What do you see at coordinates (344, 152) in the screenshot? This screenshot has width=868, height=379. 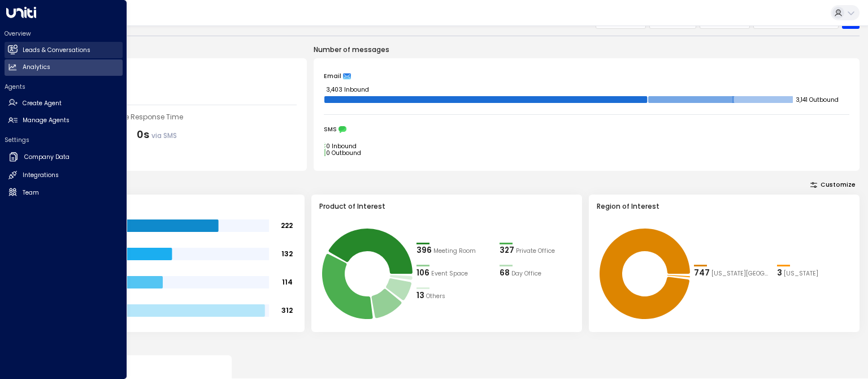 I see `tspan: 0 Outbound` at bounding box center [344, 152].